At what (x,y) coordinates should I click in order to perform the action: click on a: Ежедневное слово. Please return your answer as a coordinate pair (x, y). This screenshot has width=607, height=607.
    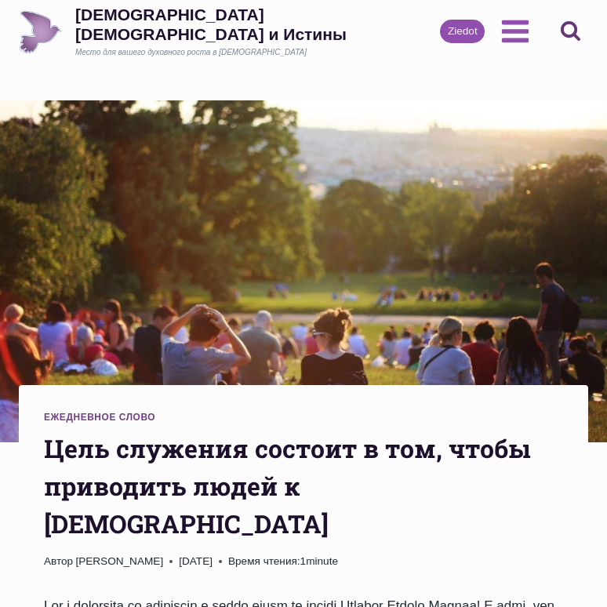
    Looking at the image, I should click on (100, 417).